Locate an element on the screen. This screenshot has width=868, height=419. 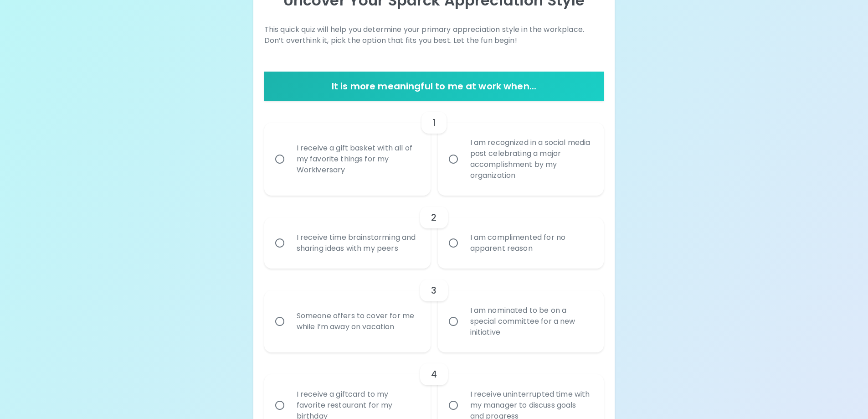
div: I receive a gift basket with all of my favorite things for my Workiversary is located at coordinates (357, 159).